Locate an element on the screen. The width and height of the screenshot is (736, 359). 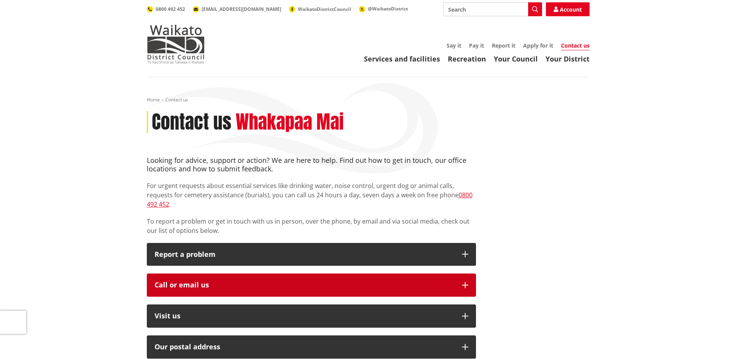
img: Waikato District Council - Te Kaunihera aa Takiwaa o Waikato is located at coordinates (176, 44).